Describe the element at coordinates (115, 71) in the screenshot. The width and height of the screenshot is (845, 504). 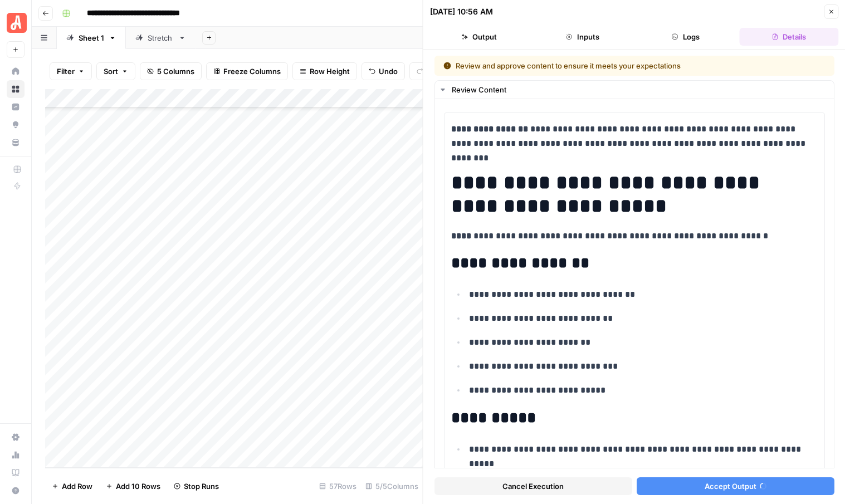
I see `button: Sort` at that location.